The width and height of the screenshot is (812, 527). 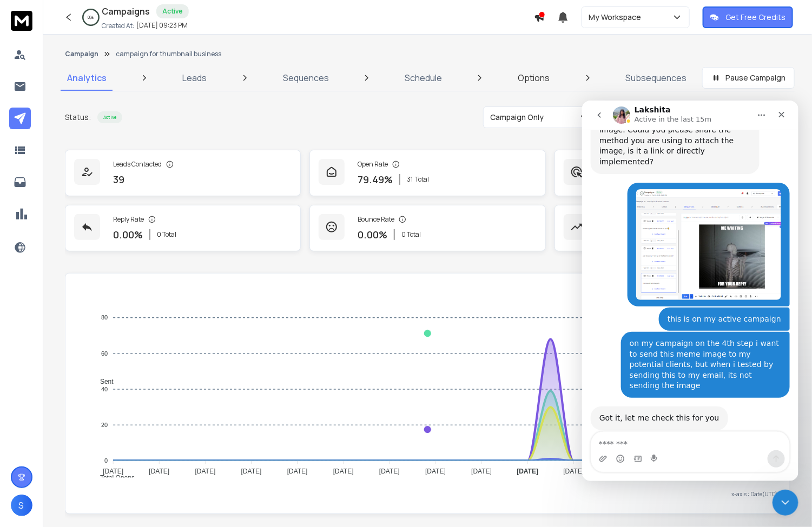 What do you see at coordinates (423, 78) in the screenshot?
I see `a: Schedule` at bounding box center [423, 78].